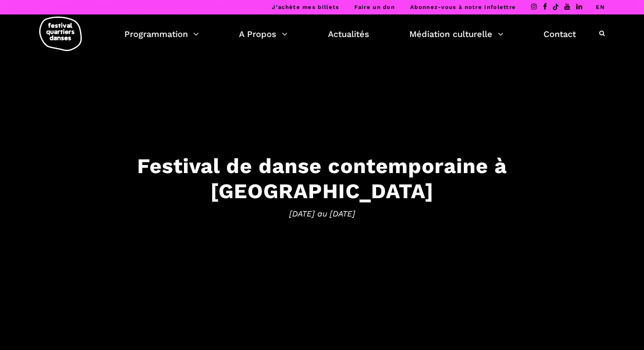  What do you see at coordinates (348, 34) in the screenshot?
I see `a: Actualités` at bounding box center [348, 34].